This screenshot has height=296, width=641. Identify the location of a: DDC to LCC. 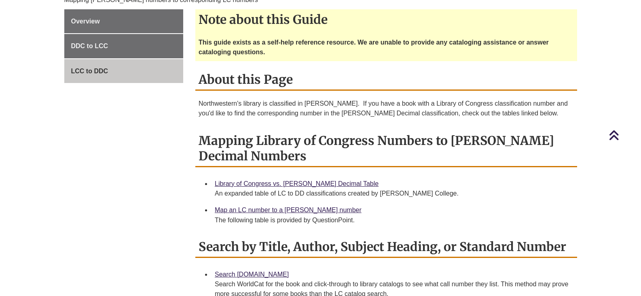
(124, 46).